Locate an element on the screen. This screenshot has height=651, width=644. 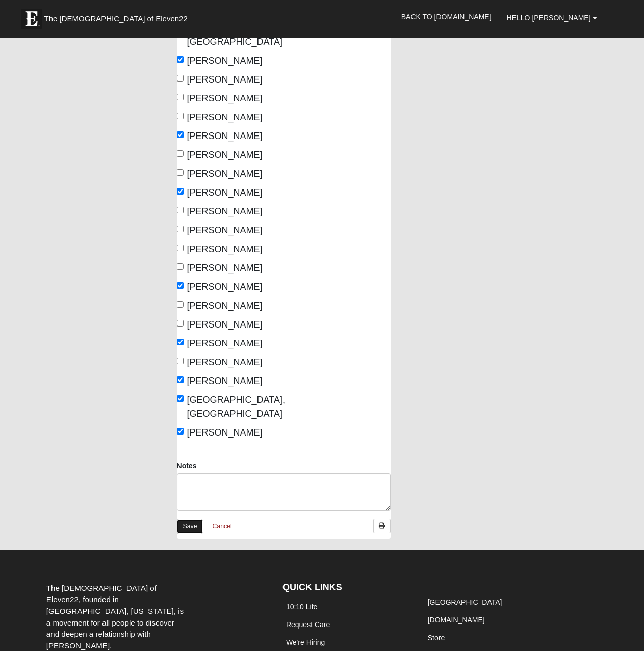
a: Print Attendance Roster is located at coordinates (382, 526).